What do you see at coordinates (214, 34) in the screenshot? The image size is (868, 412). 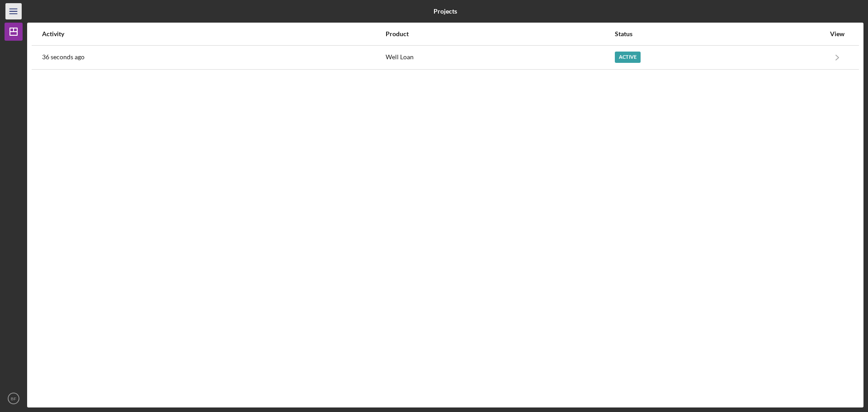 I see `div: Activity` at bounding box center [214, 34].